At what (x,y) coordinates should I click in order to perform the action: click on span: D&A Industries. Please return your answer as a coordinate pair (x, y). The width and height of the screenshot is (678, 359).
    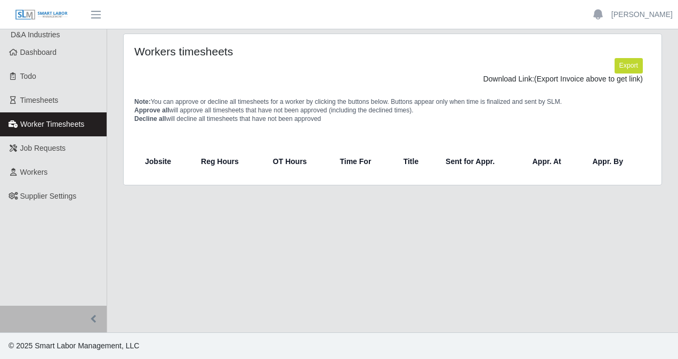
    Looking at the image, I should click on (35, 35).